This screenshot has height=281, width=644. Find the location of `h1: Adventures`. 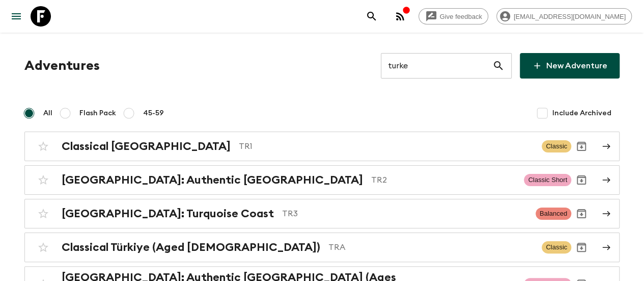

h1: Adventures is located at coordinates (62, 65).